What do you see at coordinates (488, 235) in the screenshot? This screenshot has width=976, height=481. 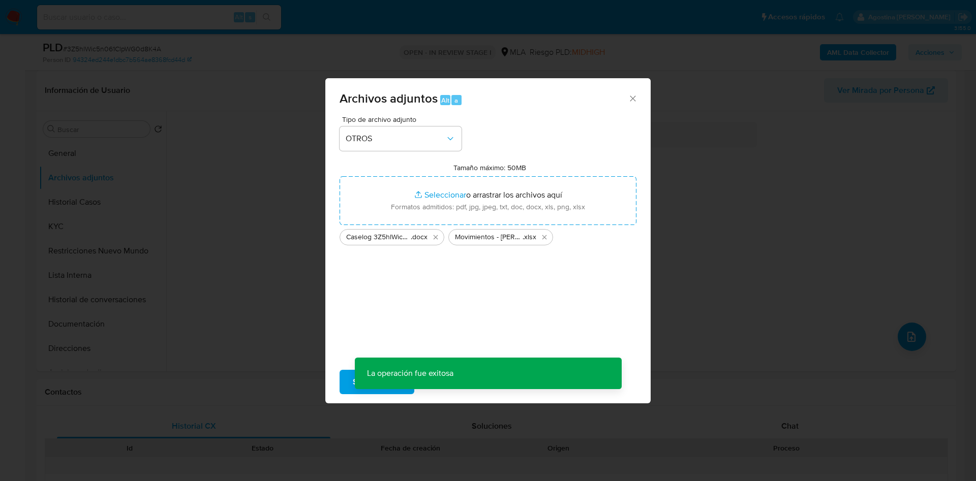 I see `ul: Archivos seleccionados` at bounding box center [488, 235].